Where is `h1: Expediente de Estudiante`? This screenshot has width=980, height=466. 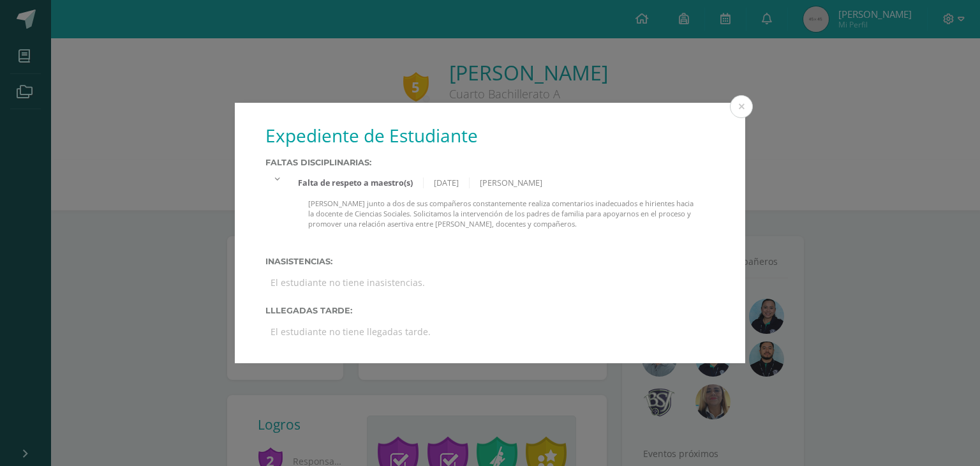 h1: Expediente de Estudiante is located at coordinates (490, 135).